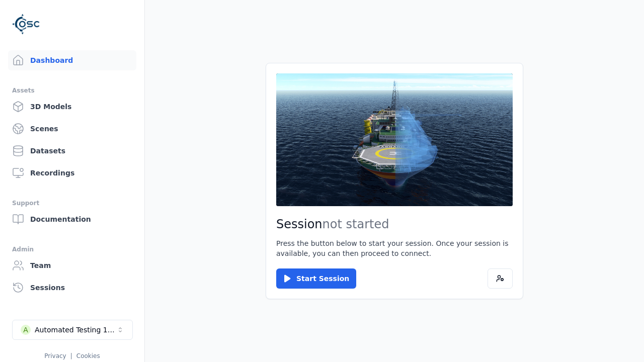  I want to click on a: Team, so click(72, 266).